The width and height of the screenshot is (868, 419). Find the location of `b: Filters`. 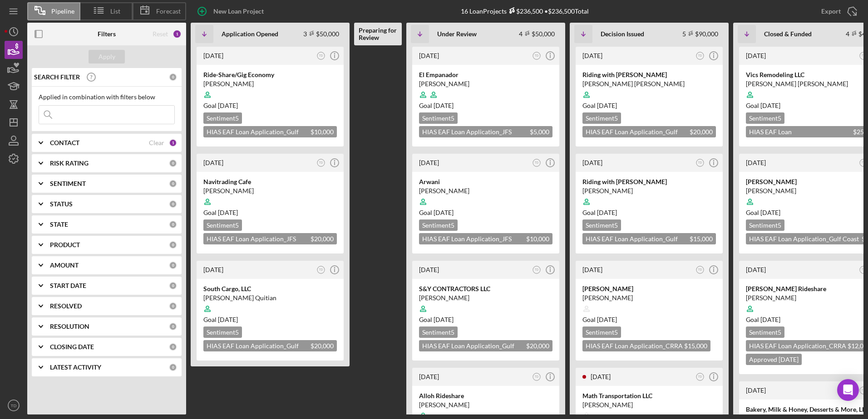

b: Filters is located at coordinates (106, 34).